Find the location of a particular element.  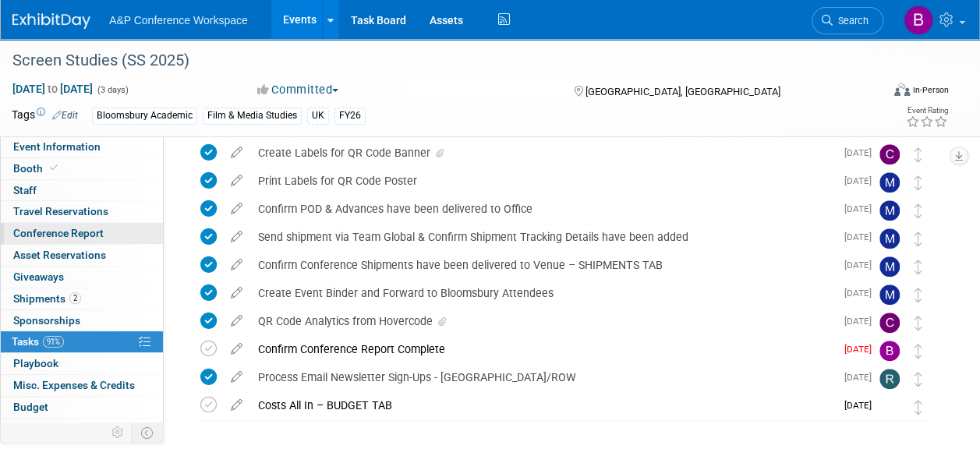

div: Event Rating is located at coordinates (927, 110).